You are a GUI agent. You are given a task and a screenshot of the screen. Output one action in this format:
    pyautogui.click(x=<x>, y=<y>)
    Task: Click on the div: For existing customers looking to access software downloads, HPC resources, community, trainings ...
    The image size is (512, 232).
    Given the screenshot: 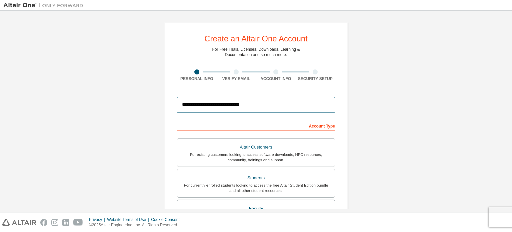 What is the action you would take?
    pyautogui.click(x=256, y=157)
    